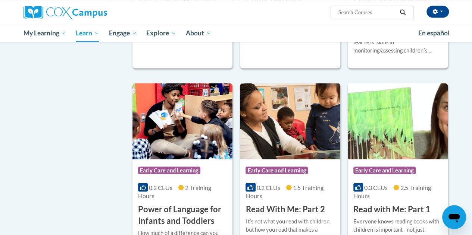 Image resolution: width=472 pixels, height=235 pixels. I want to click on a: Engage, so click(123, 33).